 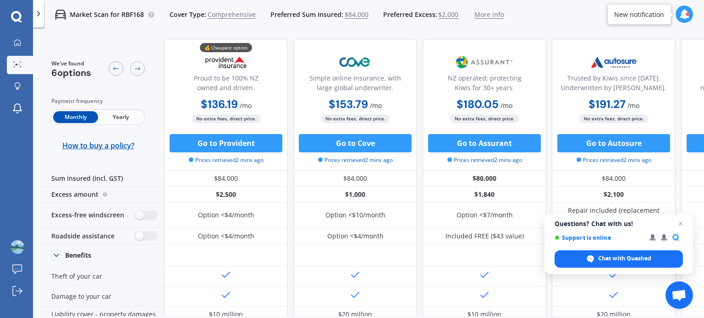 I want to click on div: $2,100, so click(x=614, y=195).